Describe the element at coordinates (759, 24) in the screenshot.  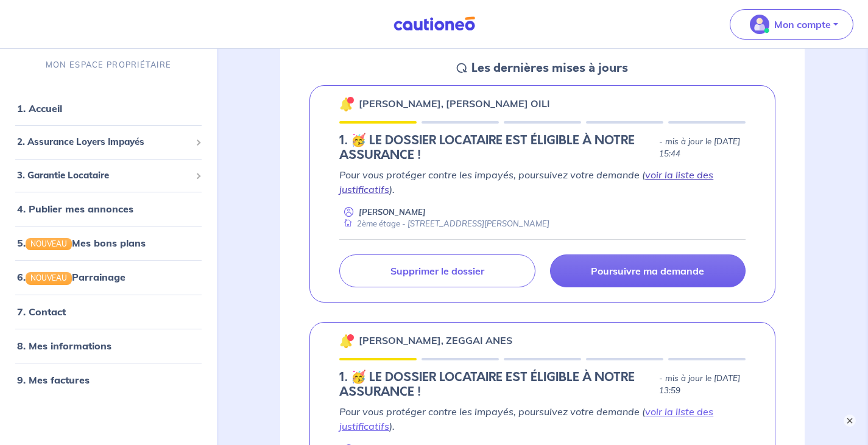
I see `img: illu_account_valid_menu.svg` at that location.